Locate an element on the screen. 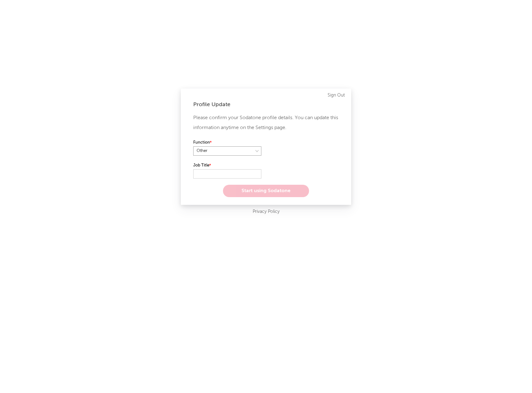 This screenshot has height=393, width=532. a: Privacy Policy is located at coordinates (266, 212).